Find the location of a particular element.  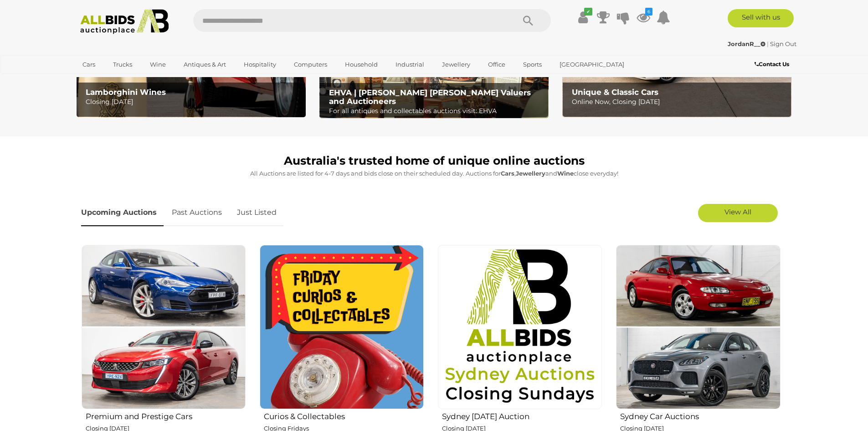

a: 6 is located at coordinates (644, 17).